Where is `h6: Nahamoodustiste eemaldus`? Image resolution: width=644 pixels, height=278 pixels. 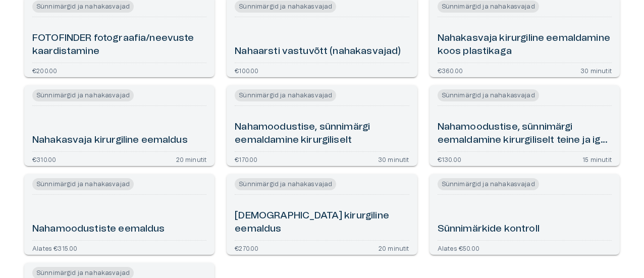
h6: Nahamoodustiste eemaldus is located at coordinates (98, 229).